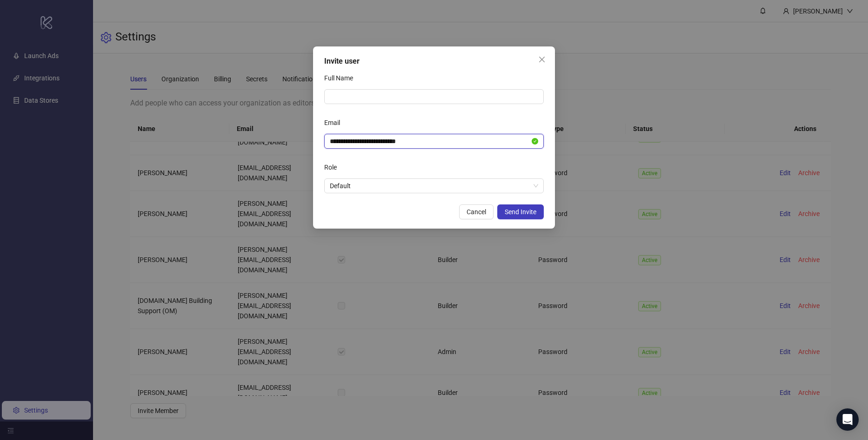 Image resolution: width=868 pixels, height=440 pixels. What do you see at coordinates (434, 62) in the screenshot?
I see `div: Invite user` at bounding box center [434, 62].